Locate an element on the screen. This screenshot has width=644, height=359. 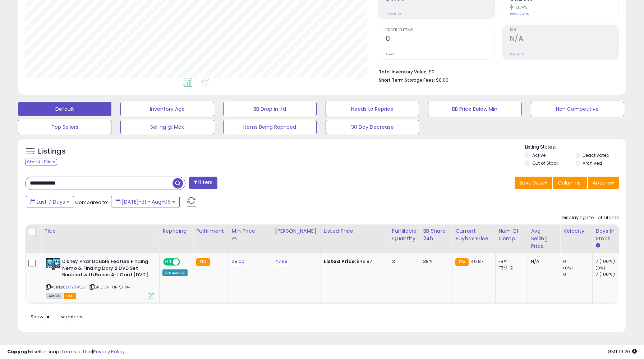
button: Selling @ Max is located at coordinates (167, 127).